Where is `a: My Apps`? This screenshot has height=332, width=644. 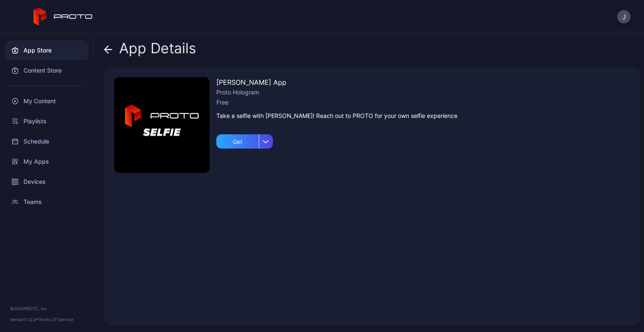
a: My Apps is located at coordinates (47, 162).